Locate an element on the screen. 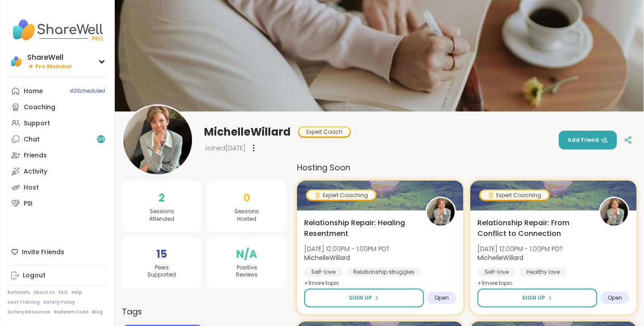 This screenshot has height=326, width=644. div: Logout is located at coordinates (34, 276).